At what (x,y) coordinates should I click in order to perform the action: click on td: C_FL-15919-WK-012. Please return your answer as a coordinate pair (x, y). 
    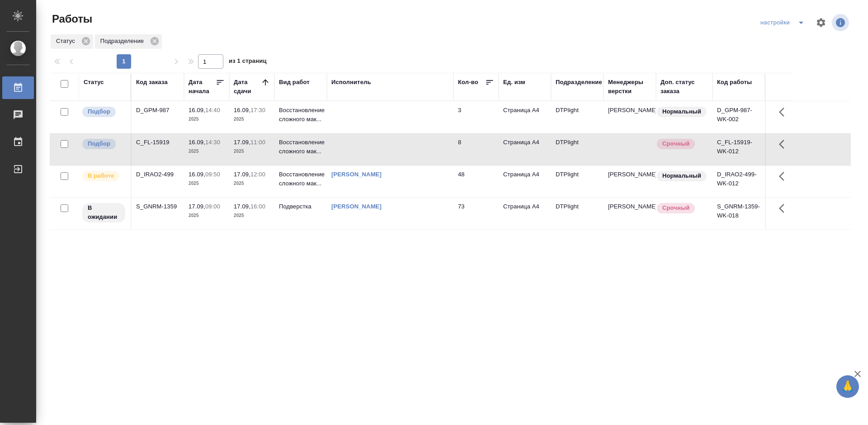
    Looking at the image, I should click on (739, 149).